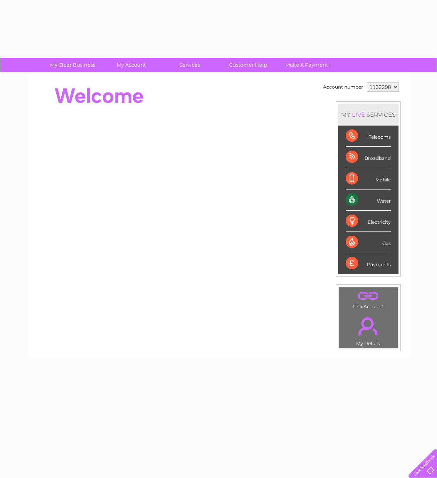 The width and height of the screenshot is (437, 478). What do you see at coordinates (368, 221) in the screenshot?
I see `div: Electricity` at bounding box center [368, 221].